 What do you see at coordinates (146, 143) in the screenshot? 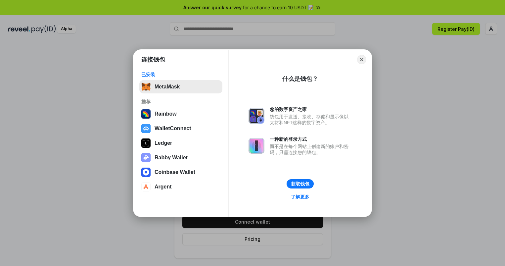
I see `img: svg+xml,%3Csvg%20xmlns%3D%22http%3A%2F%2Fwww.w3.org%2F2000%2Fsvg%22%20width%3D%2228%22%20height%3...` at bounding box center [146, 143].